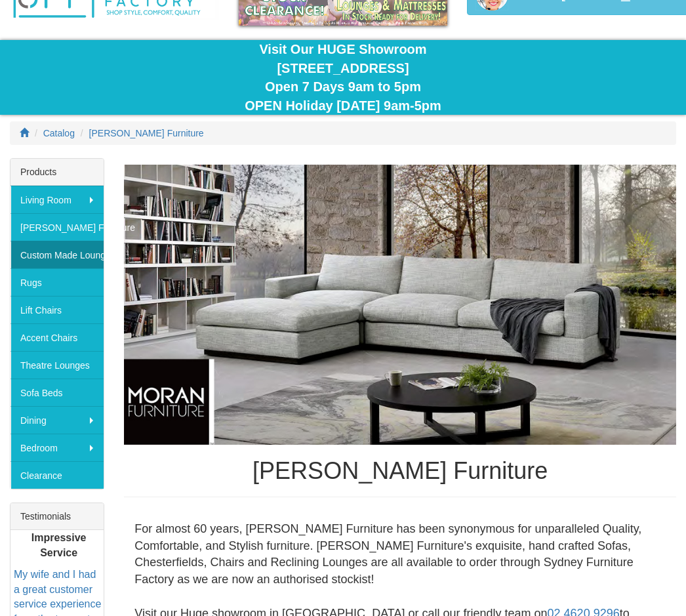  I want to click on a: Clearance, so click(57, 475).